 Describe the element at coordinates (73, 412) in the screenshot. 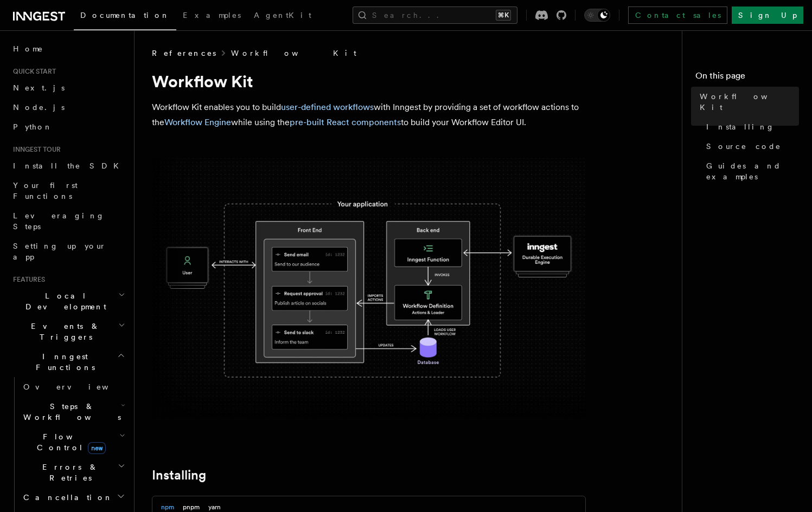

I see `button: Steps & Workflows` at that location.